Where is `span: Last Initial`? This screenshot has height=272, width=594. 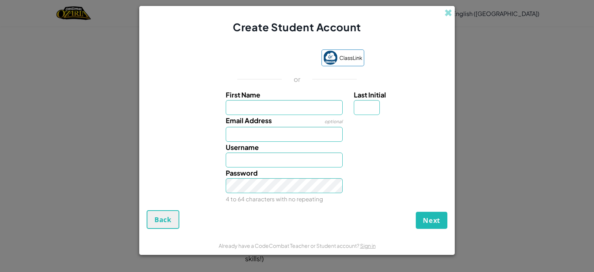 span: Last Initial is located at coordinates (370, 94).